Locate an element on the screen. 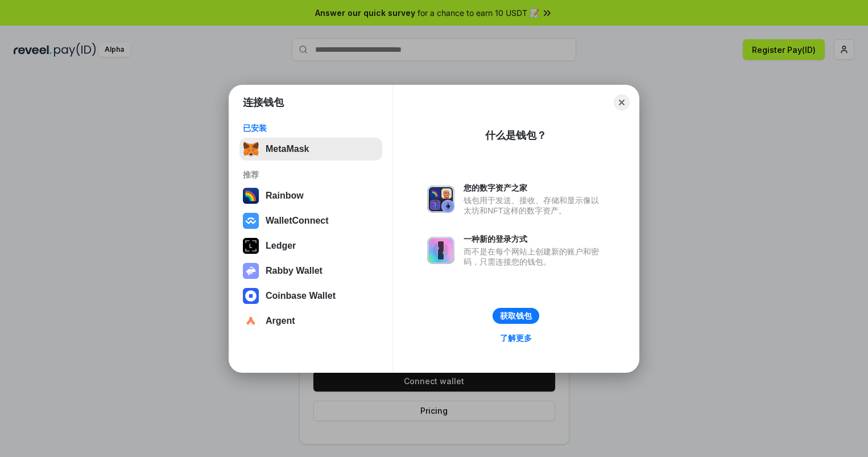 This screenshot has height=457, width=868. div: WalletConnect is located at coordinates (297, 220).